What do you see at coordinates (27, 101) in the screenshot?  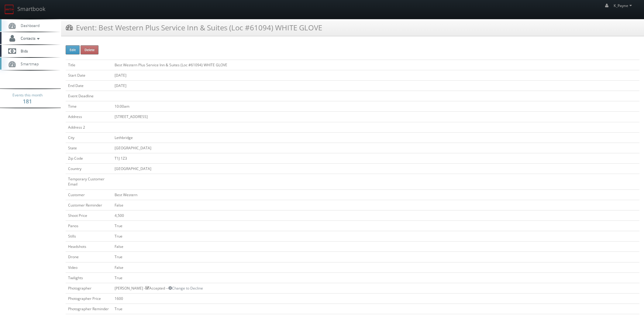 I see `strong: 181` at bounding box center [27, 101].